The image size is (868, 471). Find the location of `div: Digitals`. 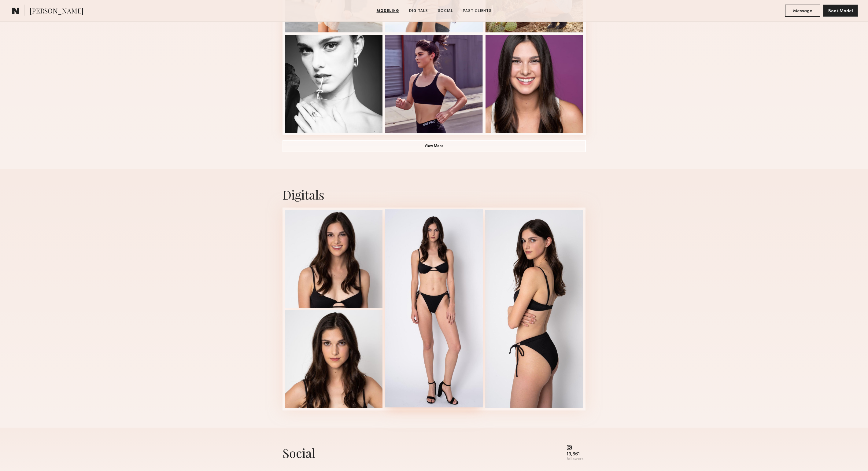

div: Digitals is located at coordinates (434, 194).